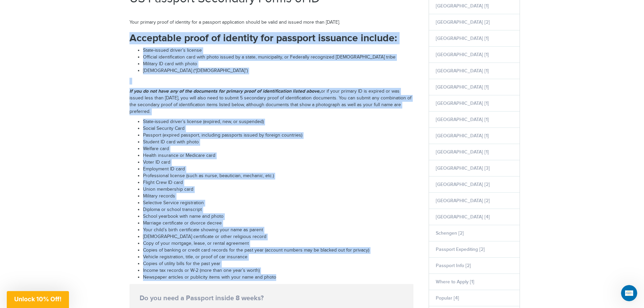 This screenshot has height=308, width=644. Describe the element at coordinates (278, 135) in the screenshot. I see `li: Passport (expired passport, including passports issued by foreign countries)` at that location.